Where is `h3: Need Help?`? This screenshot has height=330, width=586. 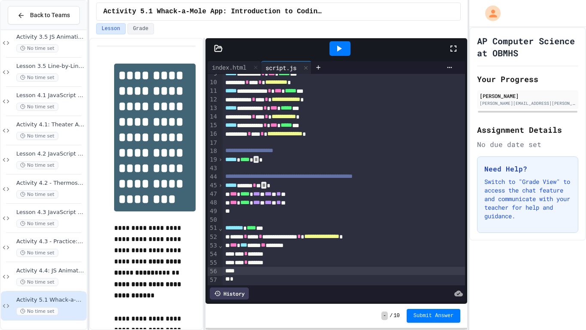
h3: Need Help? is located at coordinates (528, 169).